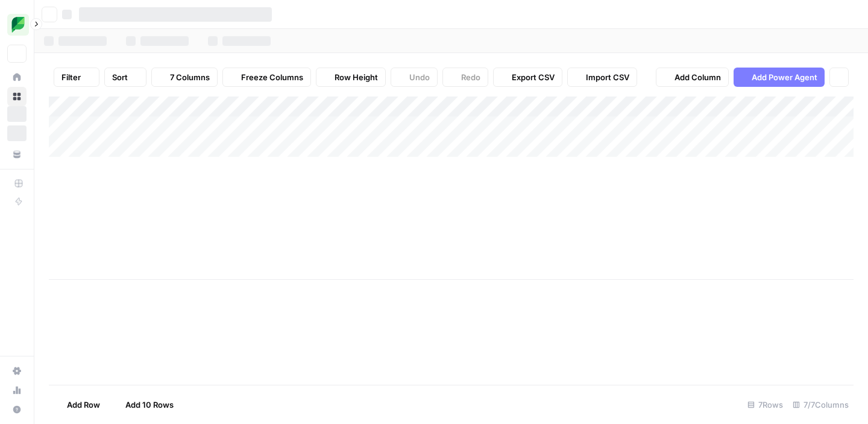 The image size is (868, 424). Describe the element at coordinates (17, 410) in the screenshot. I see `button: Help + Support` at that location.